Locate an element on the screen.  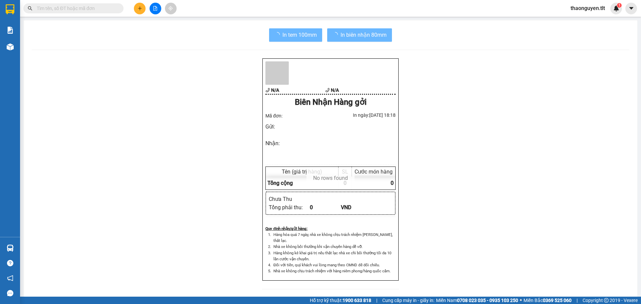
span: Miền Bắc is located at coordinates (547, 300).